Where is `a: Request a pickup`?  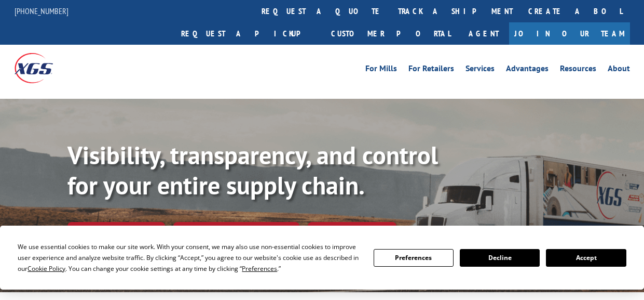
a: Request a pickup is located at coordinates (248, 33).